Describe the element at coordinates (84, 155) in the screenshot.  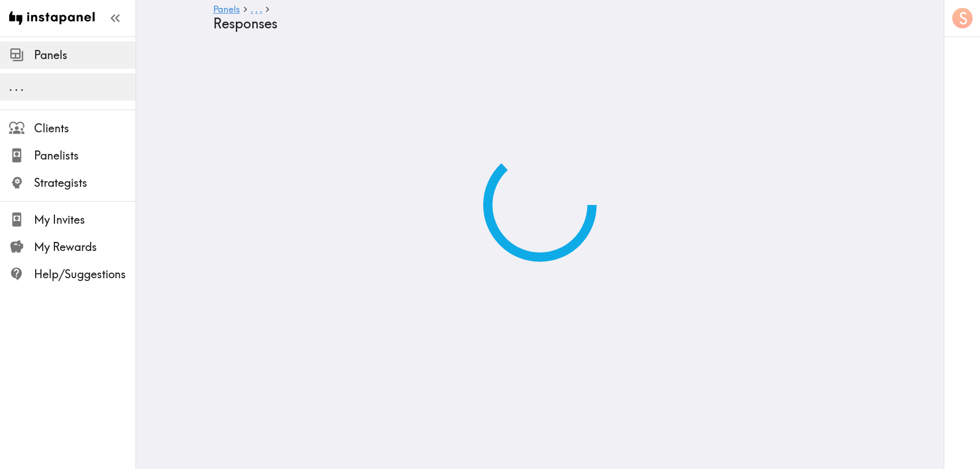
I see `span: Panelists` at that location.